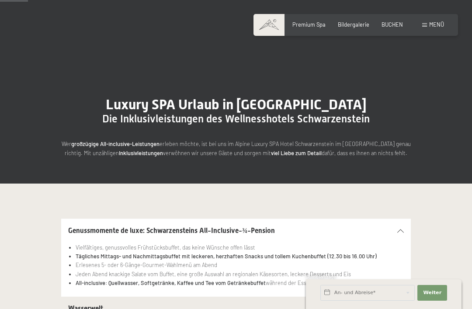 Image resolution: width=472 pixels, height=309 pixels. I want to click on li: Jeden Abend knackige Salate vom Buffet, eine große Auswahl an regionalen Käsesorten, leckere Dess..., so click(239, 274).